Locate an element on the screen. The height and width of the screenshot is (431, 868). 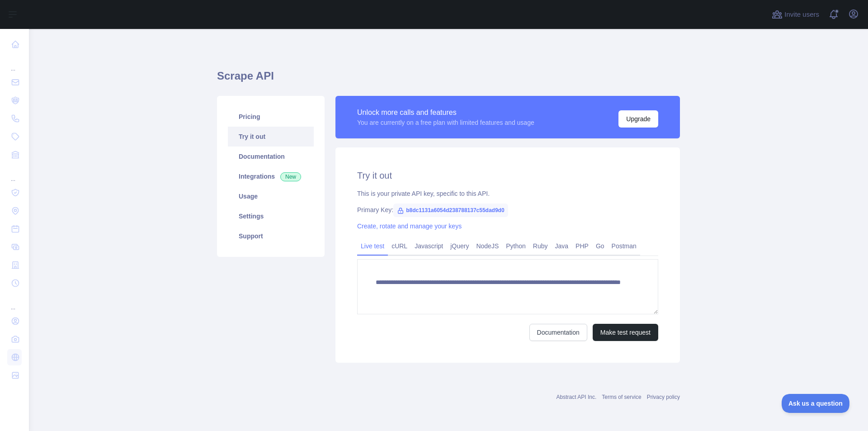
a: Try it out is located at coordinates (271, 137).